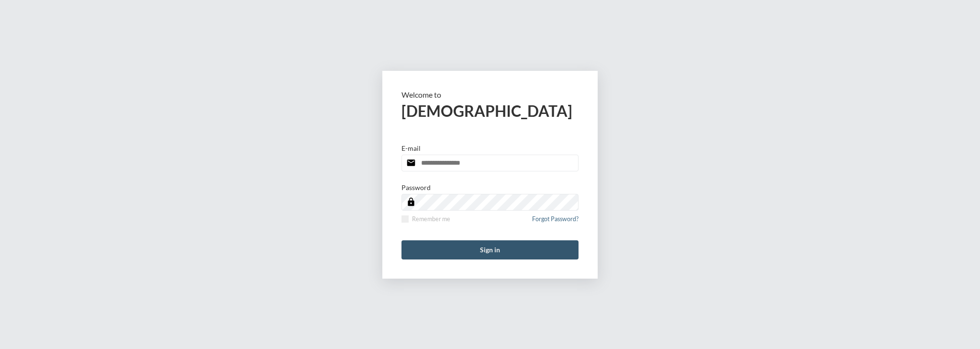  What do you see at coordinates (411, 148) in the screenshot?
I see `p: E-mail` at bounding box center [411, 148].